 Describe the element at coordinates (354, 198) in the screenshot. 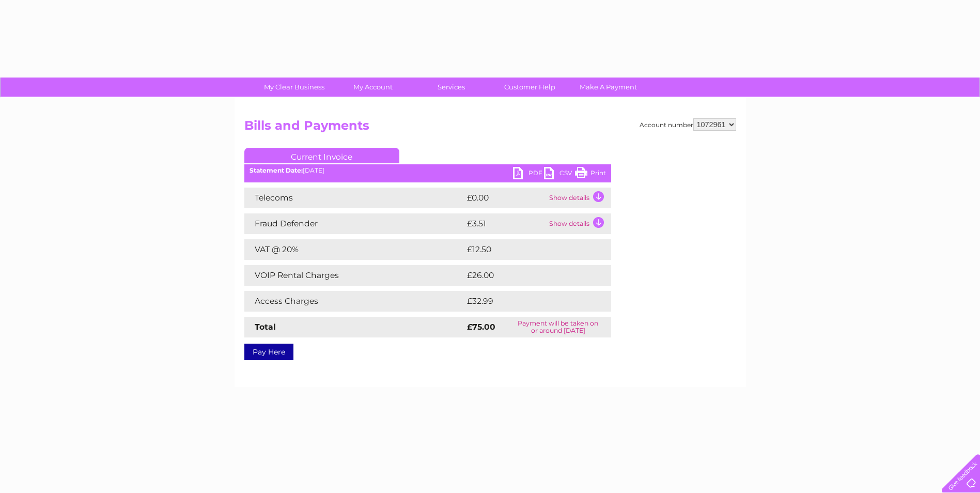

I see `td: Telecoms` at that location.